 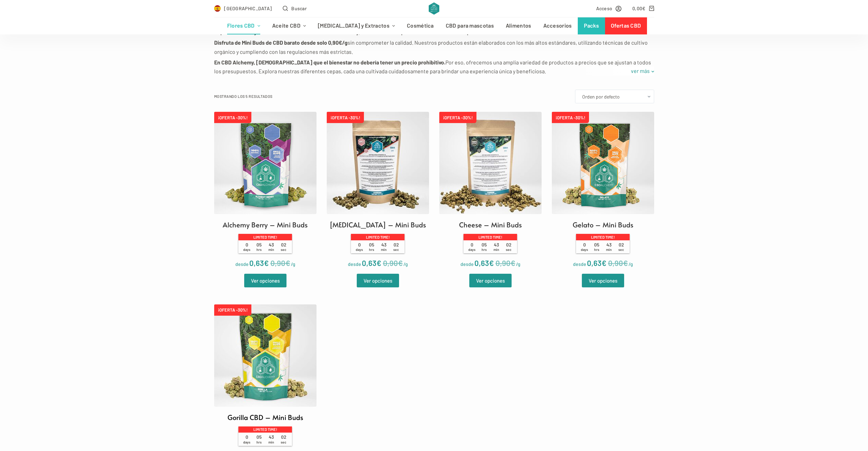 What do you see at coordinates (603, 224) in the screenshot?
I see `h2: Gelato – Mini Buds` at bounding box center [603, 224].